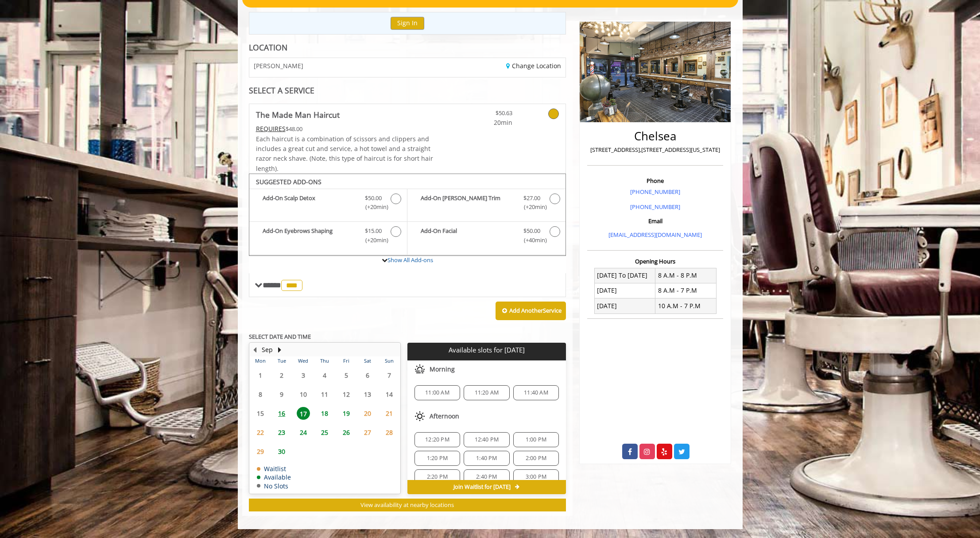  What do you see at coordinates (324, 432) in the screenshot?
I see `td: Select day25` at bounding box center [324, 432].